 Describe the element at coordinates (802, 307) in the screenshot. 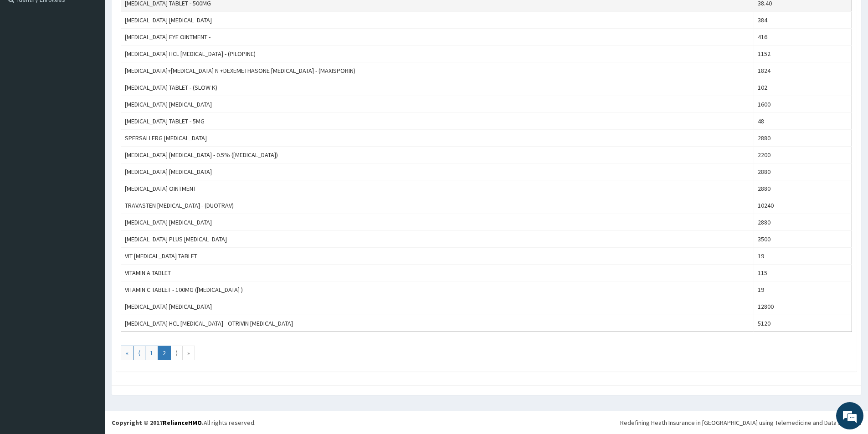

I see `td: 12800` at that location.